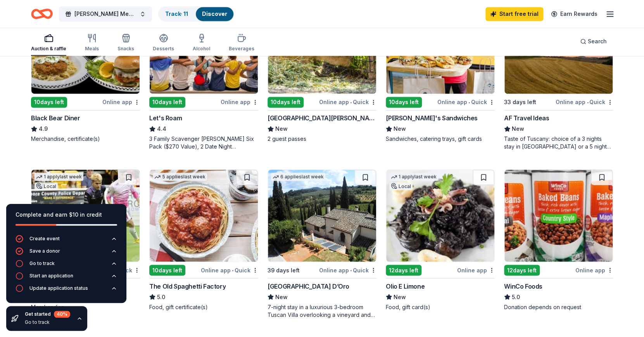  I want to click on div: Food, gift card(s), so click(440, 307).